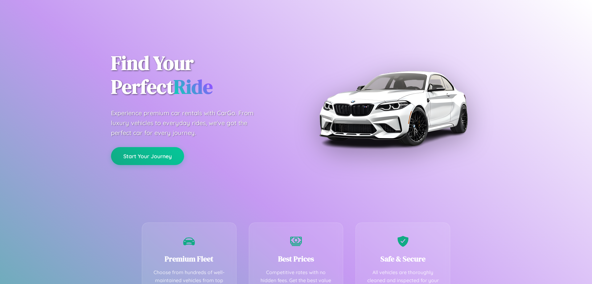 This screenshot has height=284, width=592. What do you see at coordinates (193, 86) in the screenshot?
I see `span: Ride` at bounding box center [193, 86].